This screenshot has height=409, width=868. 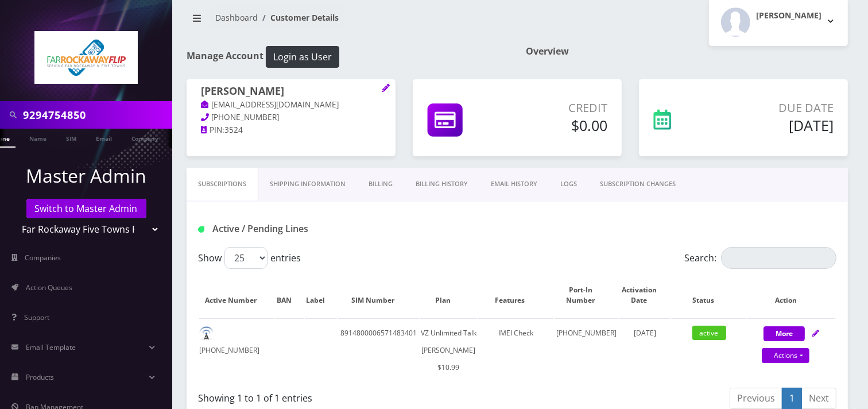 I want to click on h1: Active / Pending Lines, so click(x=298, y=228).